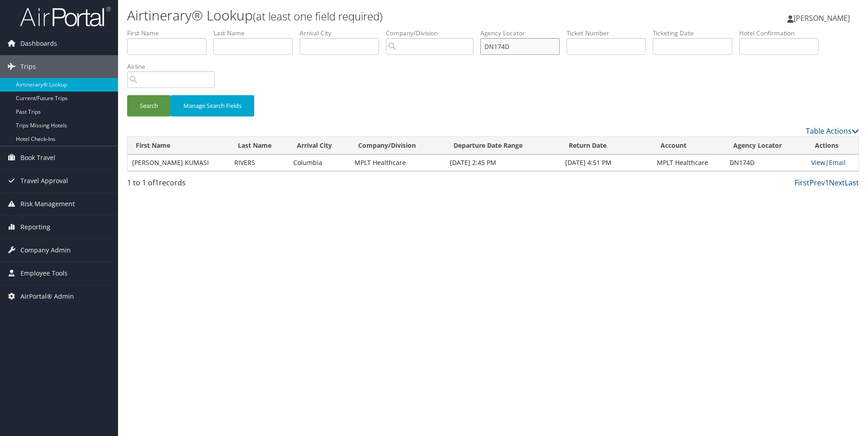 The width and height of the screenshot is (868, 436). What do you see at coordinates (818, 183) in the screenshot?
I see `a: Prev` at bounding box center [818, 183].